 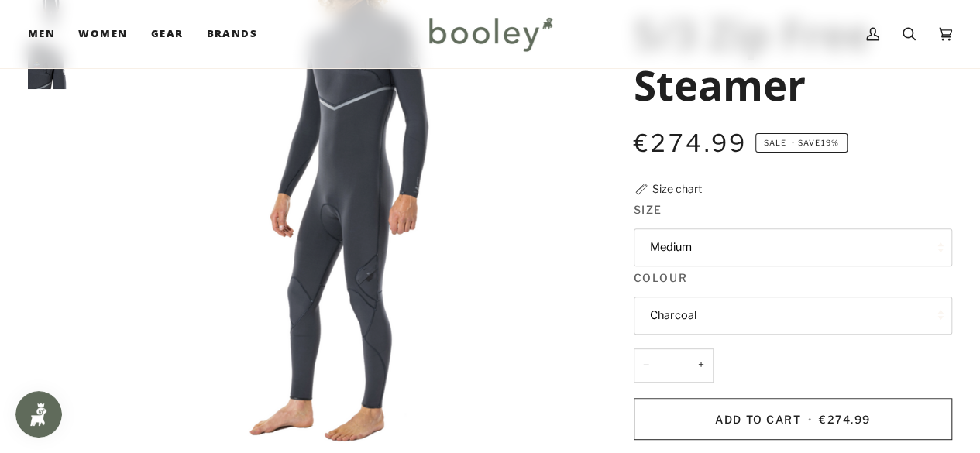 What do you see at coordinates (102, 34) in the screenshot?
I see `span: Women` at bounding box center [102, 34].